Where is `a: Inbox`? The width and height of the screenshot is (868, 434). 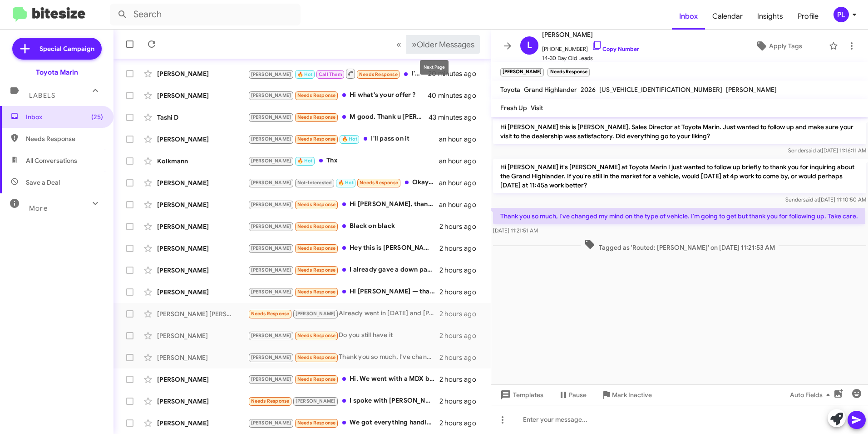 a: Inbox is located at coordinates (689, 17).